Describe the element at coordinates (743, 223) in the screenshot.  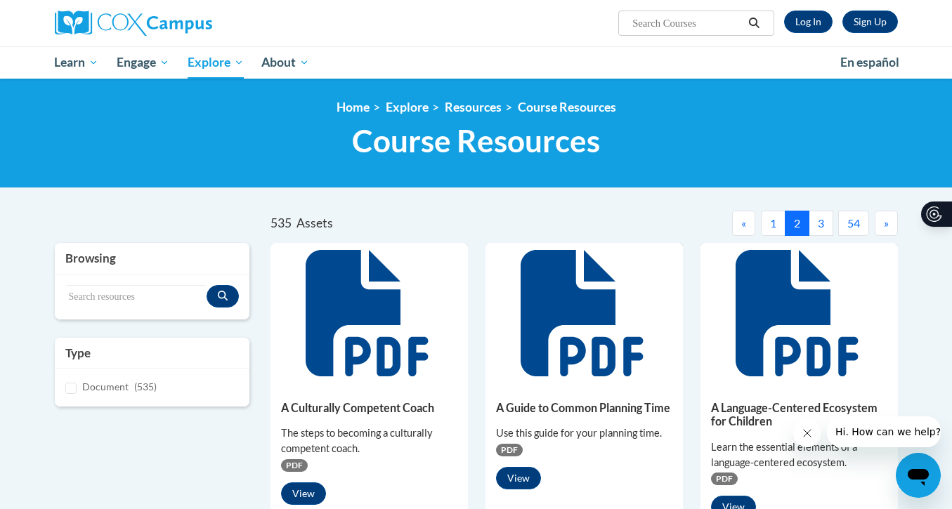
I see `button: Previous` at that location.